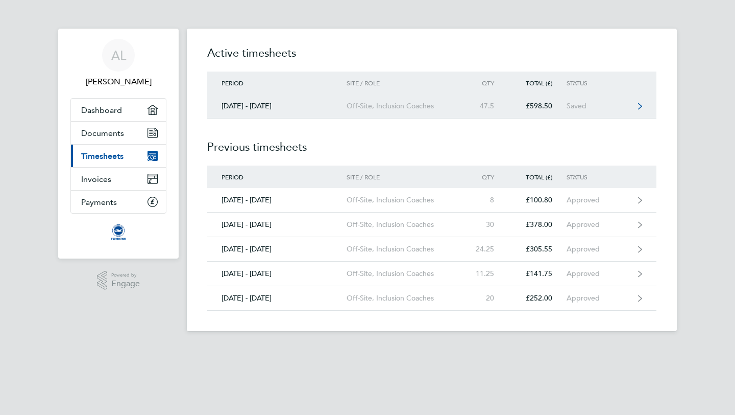 This screenshot has width=735, height=415. Describe the element at coordinates (538, 249) in the screenshot. I see `div: £305.55` at that location.